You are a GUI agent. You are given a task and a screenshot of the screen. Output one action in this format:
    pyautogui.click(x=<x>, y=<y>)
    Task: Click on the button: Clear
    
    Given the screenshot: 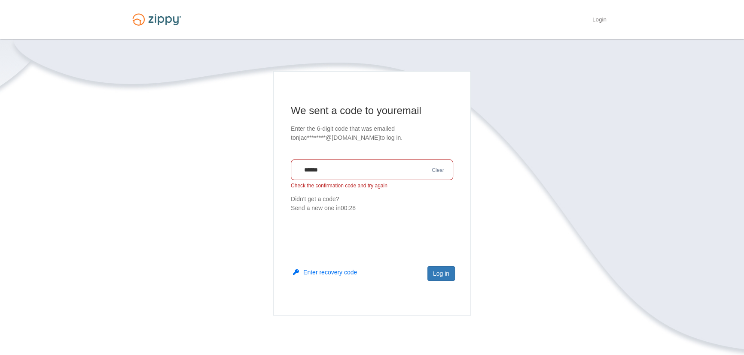 What is the action you would take?
    pyautogui.click(x=437, y=170)
    